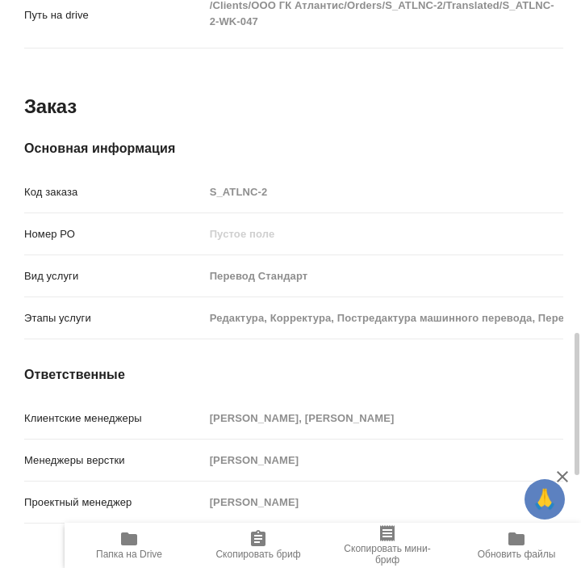 This screenshot has height=568, width=581. I want to click on span: Обновить файлы, so click(517, 554).